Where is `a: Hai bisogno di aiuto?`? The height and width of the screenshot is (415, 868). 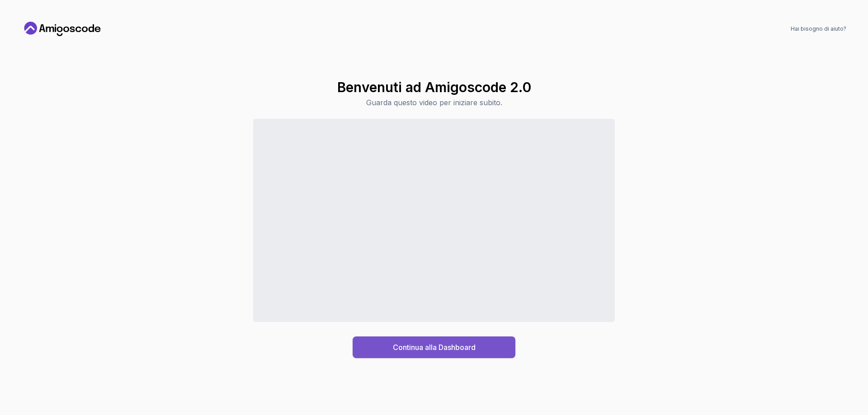 a: Hai bisogno di aiuto? is located at coordinates (819, 29).